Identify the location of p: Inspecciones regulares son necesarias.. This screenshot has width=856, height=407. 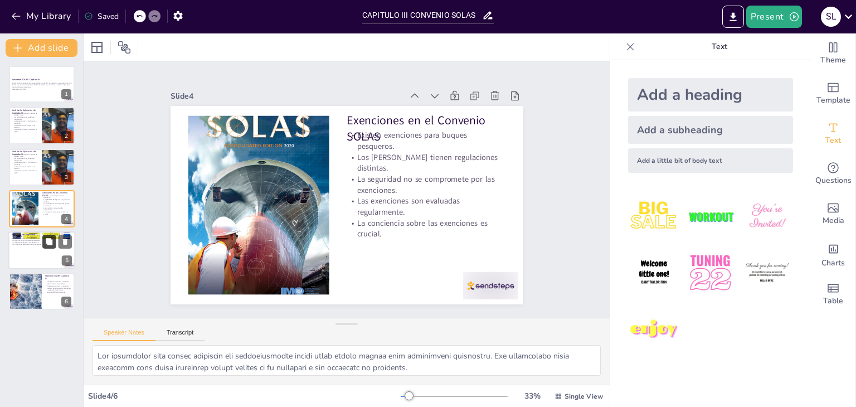
(42, 242).